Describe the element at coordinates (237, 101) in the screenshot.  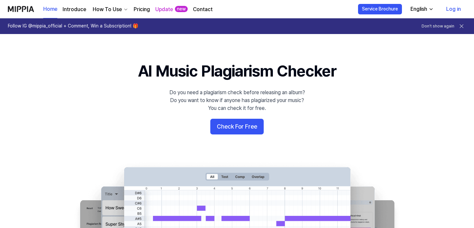
I see `div: Do you need a plagiarism check before releasing an album? Do you want to know if anyone has plagi...` at that location.